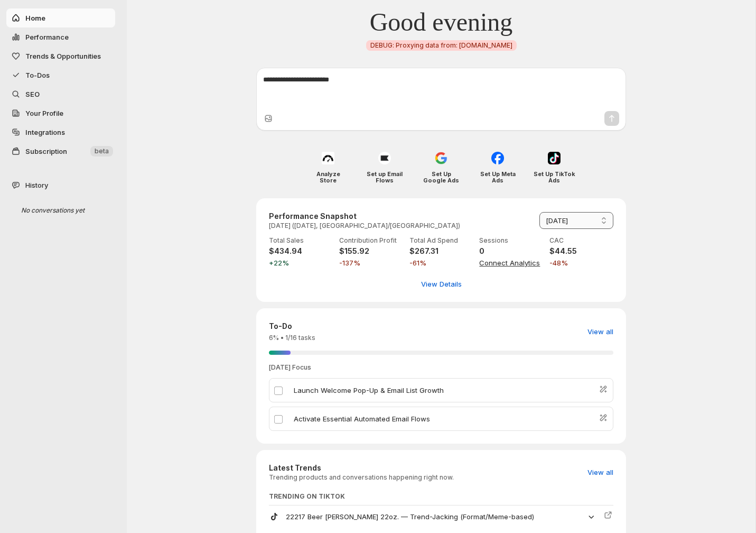  What do you see at coordinates (369, 390) in the screenshot?
I see `span: Launch Welcome Pop-Up & Email List Growth` at bounding box center [369, 390].